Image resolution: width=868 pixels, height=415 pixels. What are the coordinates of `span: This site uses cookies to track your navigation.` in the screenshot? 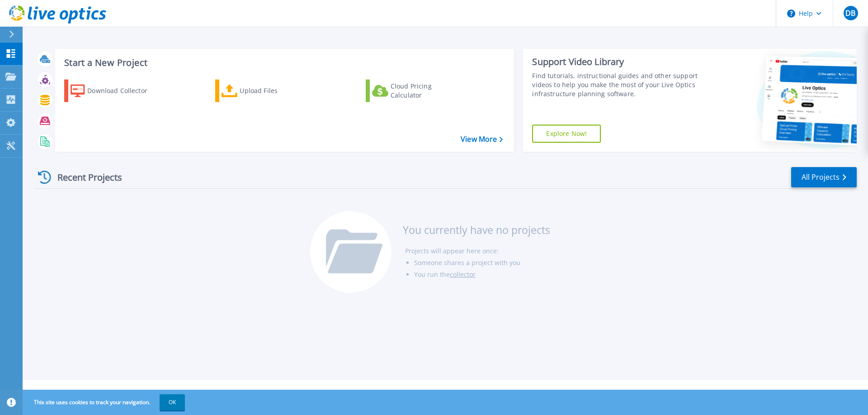 It's located at (105, 403).